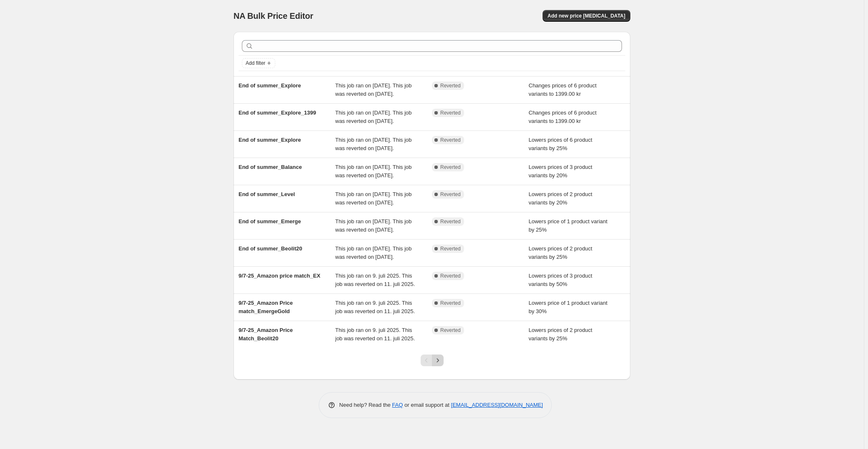 The image size is (868, 449). Describe the element at coordinates (270, 166) in the screenshot. I see `span: End of summer_Balance` at that location.